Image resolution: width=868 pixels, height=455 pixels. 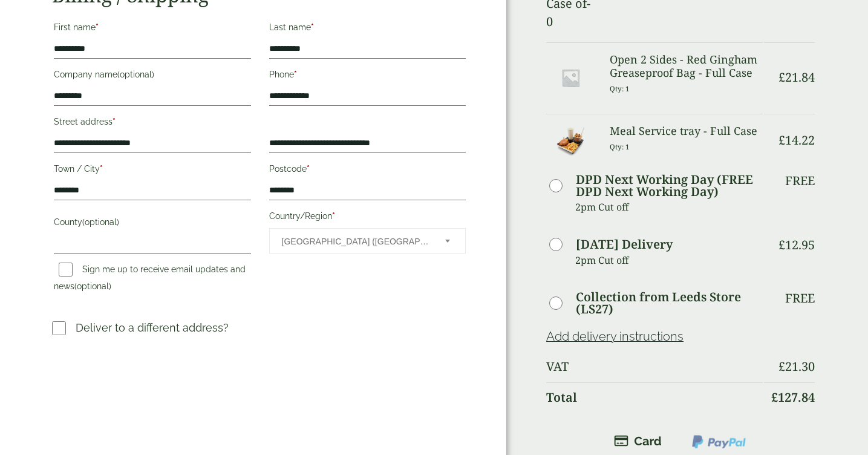 What do you see at coordinates (655, 397) in the screenshot?
I see `th: Total` at bounding box center [655, 397].